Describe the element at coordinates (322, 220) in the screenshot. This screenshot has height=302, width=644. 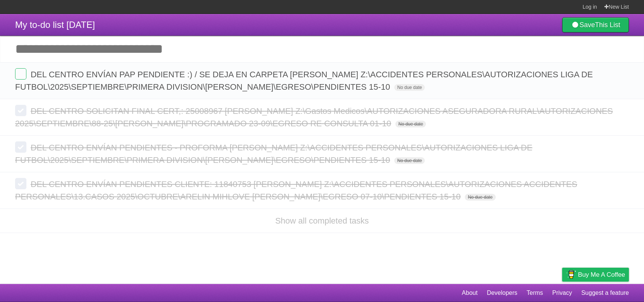
I see `a: Show all completed tasks` at that location.